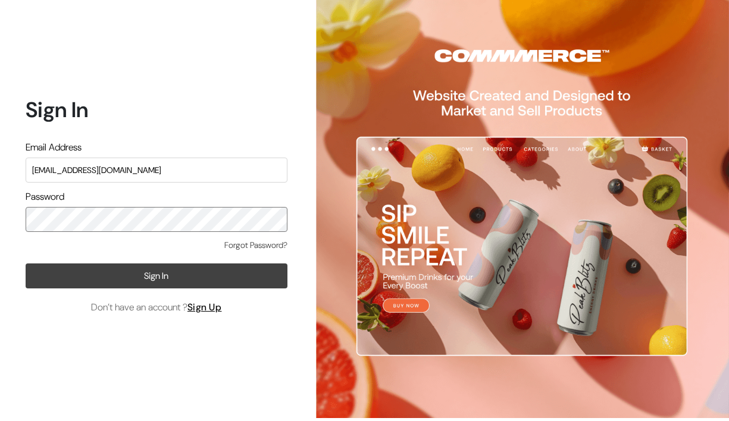  Describe the element at coordinates (54, 148) in the screenshot. I see `label: Email Address` at that location.